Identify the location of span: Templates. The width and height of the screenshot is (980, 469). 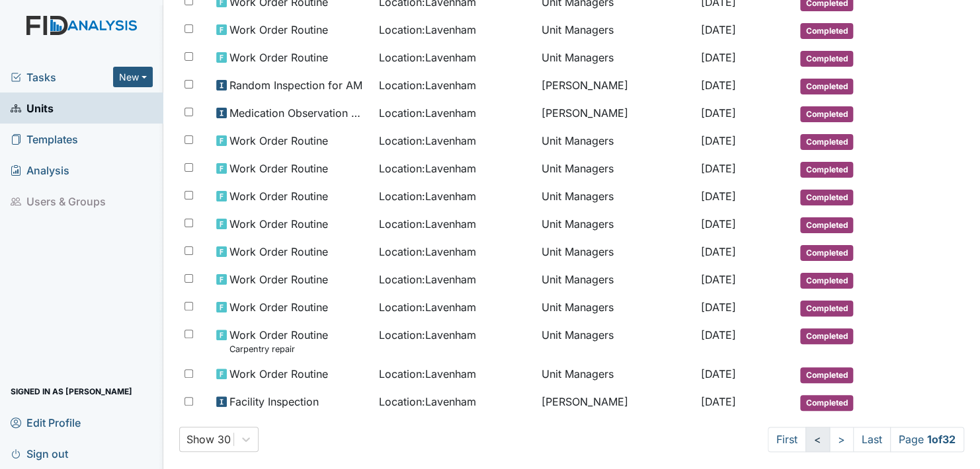
(45, 139).